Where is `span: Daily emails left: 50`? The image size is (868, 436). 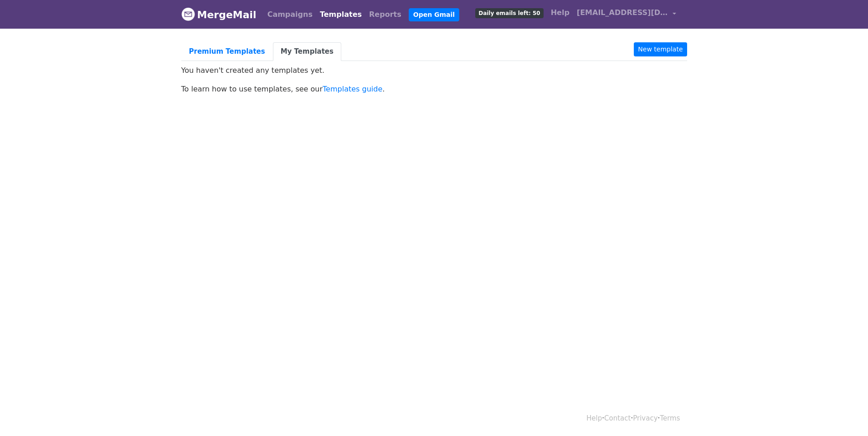
span: Daily emails left: 50 is located at coordinates (509, 13).